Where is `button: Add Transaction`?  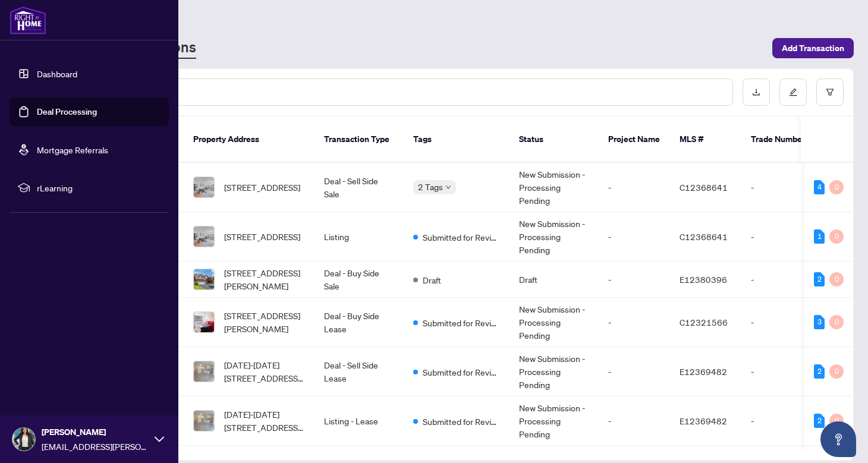 button: Add Transaction is located at coordinates (813, 48).